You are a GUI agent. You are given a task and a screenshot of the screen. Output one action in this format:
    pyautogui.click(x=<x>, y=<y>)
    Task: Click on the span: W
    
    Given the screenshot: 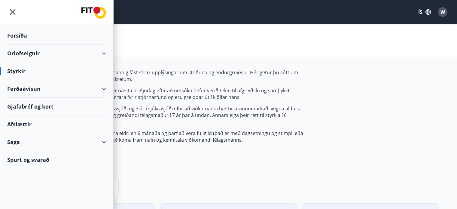 What is the action you would take?
    pyautogui.click(x=443, y=12)
    